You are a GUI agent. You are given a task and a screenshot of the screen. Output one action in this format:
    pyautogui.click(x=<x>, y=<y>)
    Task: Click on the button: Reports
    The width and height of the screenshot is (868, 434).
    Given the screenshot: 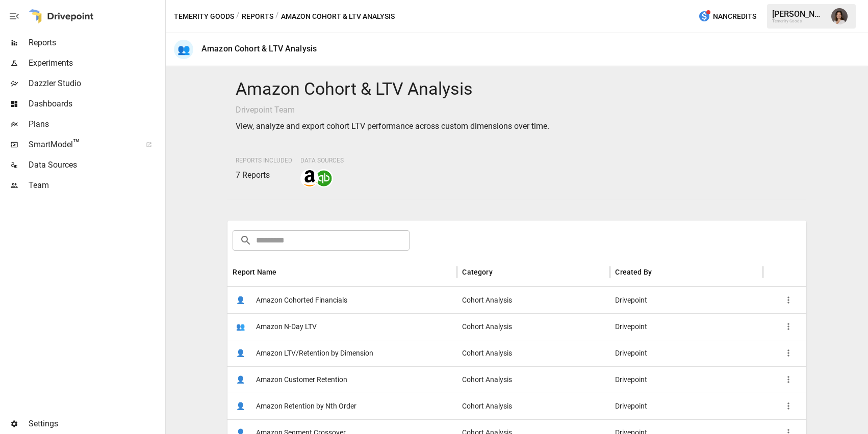 What is the action you would take?
    pyautogui.click(x=257, y=16)
    